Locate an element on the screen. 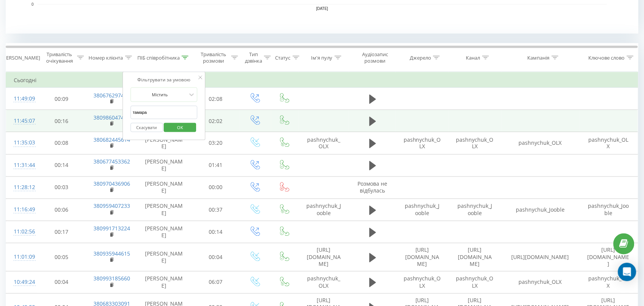 This screenshot has width=644, height=306. button: Скасувати is located at coordinates (147, 128).